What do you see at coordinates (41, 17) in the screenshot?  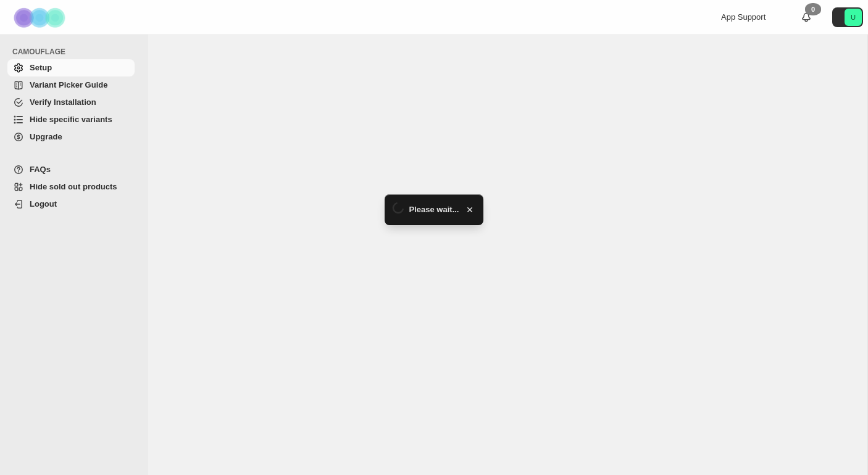 I see `img: Camouflage` at bounding box center [41, 17].